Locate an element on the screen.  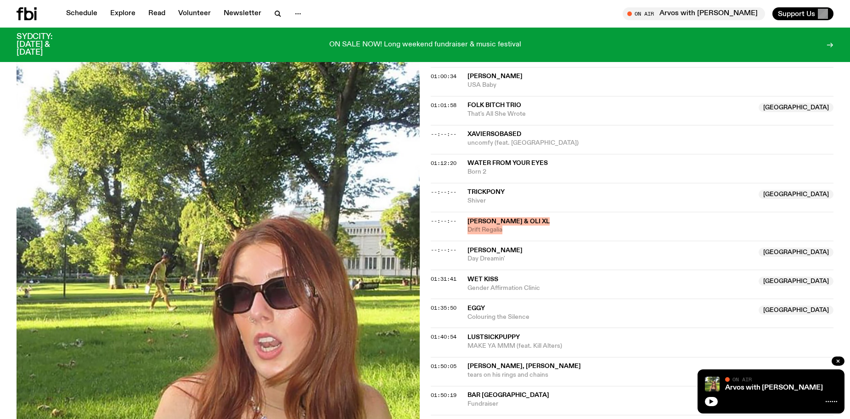
span: Support Us is located at coordinates (796, 14).